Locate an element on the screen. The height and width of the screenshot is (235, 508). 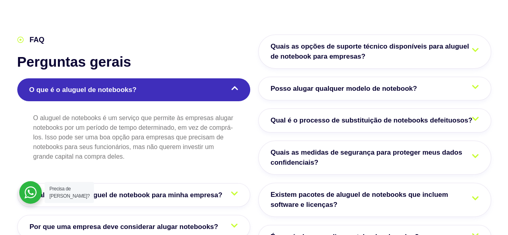
div: Widget de chat is located at coordinates (435, 183).